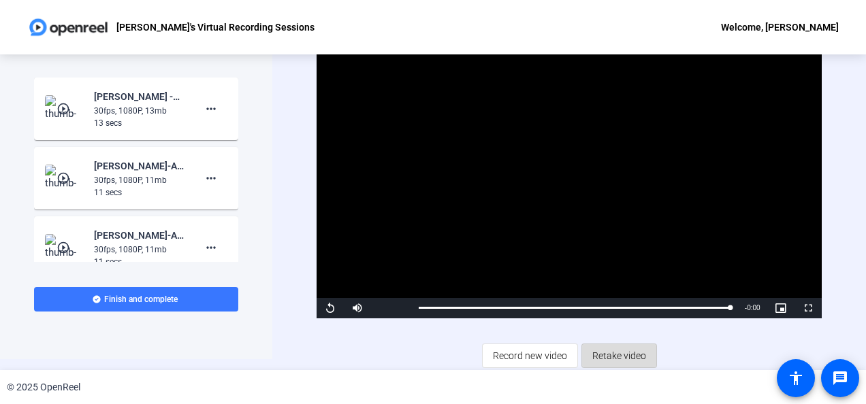  I want to click on div: 13 secs, so click(140, 123).